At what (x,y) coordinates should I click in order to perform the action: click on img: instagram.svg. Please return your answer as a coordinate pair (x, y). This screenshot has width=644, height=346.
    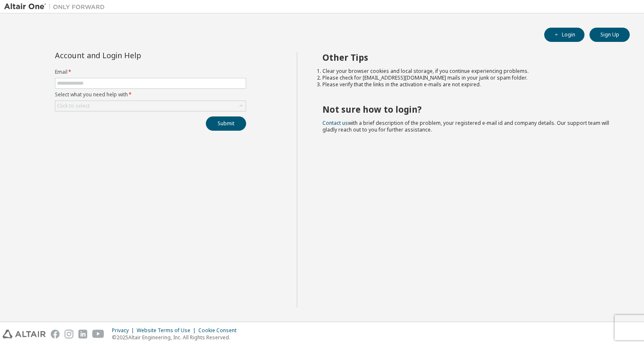
    Looking at the image, I should click on (69, 334).